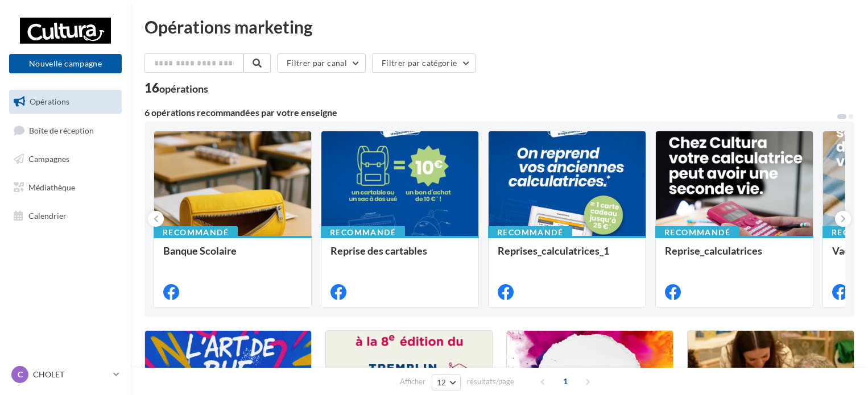  I want to click on div: opérations, so click(184, 89).